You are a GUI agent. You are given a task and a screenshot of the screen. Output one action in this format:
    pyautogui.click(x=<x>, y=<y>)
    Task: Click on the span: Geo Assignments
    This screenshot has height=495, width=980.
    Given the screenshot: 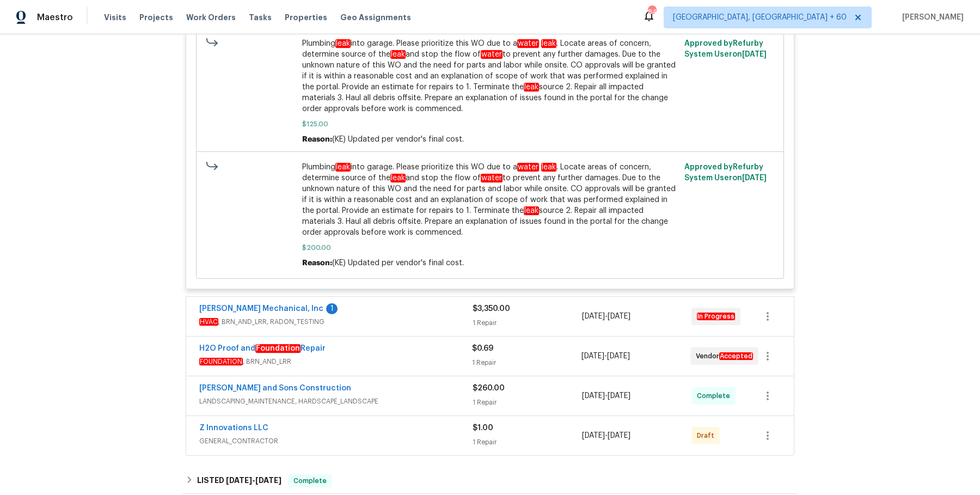 What is the action you would take?
    pyautogui.click(x=376, y=17)
    